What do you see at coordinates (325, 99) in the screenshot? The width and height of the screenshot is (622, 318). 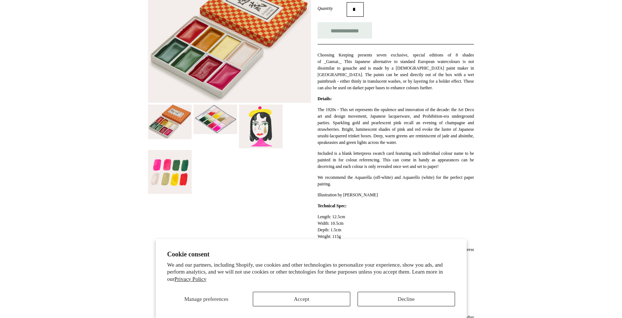 I see `strong: Details:` at bounding box center [325, 99].